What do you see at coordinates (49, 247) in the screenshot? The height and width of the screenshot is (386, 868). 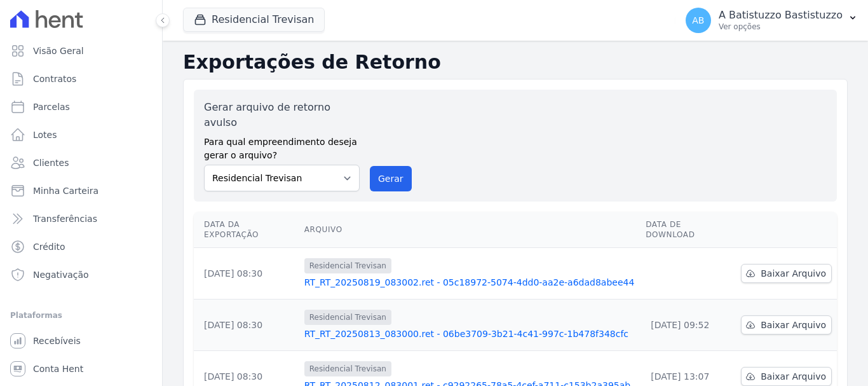 I see `span: Crédito` at bounding box center [49, 247].